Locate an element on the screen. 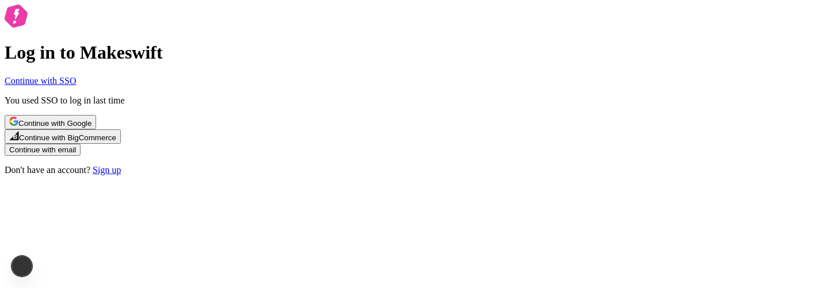 Image resolution: width=817 pixels, height=288 pixels. p: Don't have an account? is located at coordinates (409, 170).